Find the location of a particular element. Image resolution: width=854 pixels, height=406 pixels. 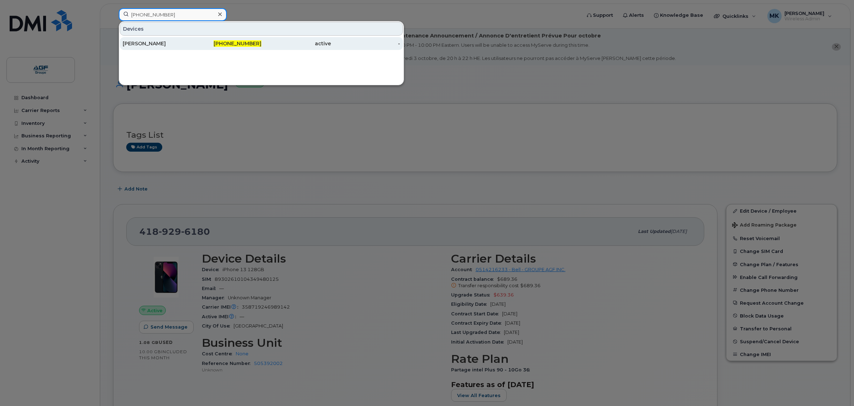

div: active is located at coordinates (296, 43).